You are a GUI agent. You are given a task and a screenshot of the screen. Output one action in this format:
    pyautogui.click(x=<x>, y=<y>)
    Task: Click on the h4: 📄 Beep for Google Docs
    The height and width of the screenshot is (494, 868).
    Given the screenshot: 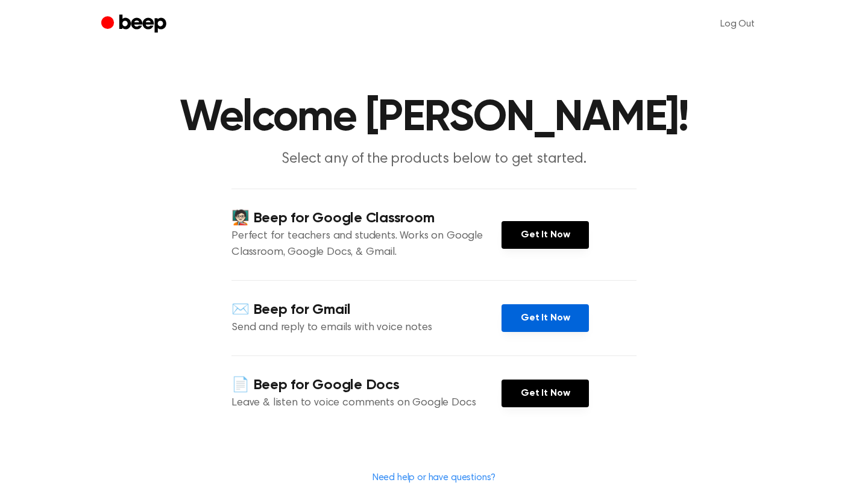 What is the action you would take?
    pyautogui.click(x=366, y=385)
    